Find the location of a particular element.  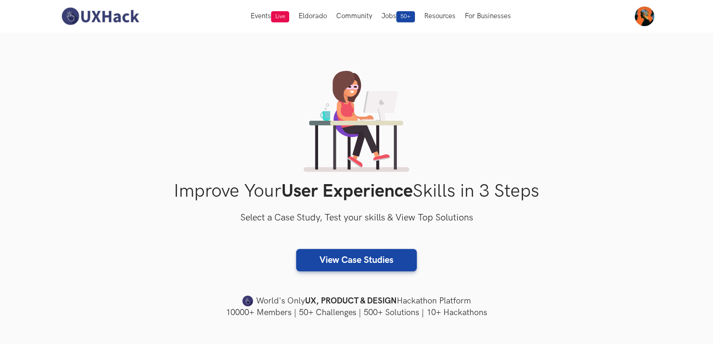

span: 50+ is located at coordinates (406, 17).